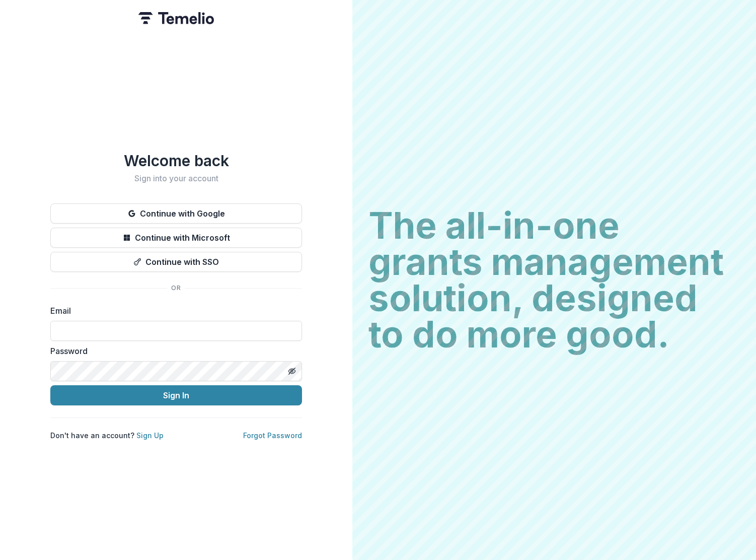  What do you see at coordinates (176, 161) in the screenshot?
I see `h1: Welcome back` at bounding box center [176, 161].